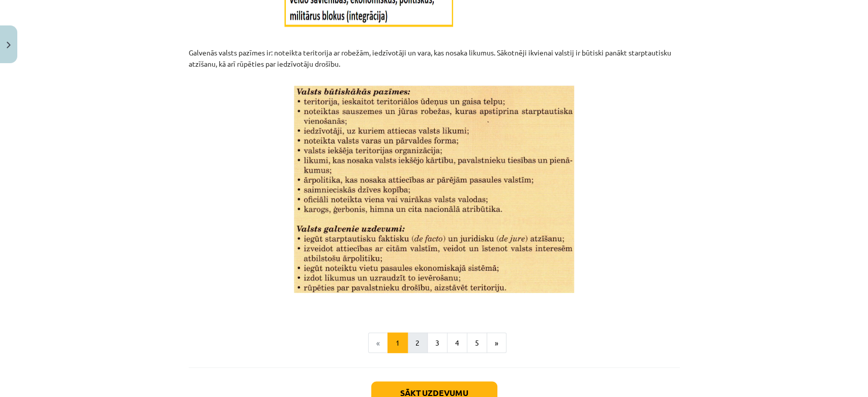  What do you see at coordinates (418, 343) in the screenshot?
I see `button: 2` at bounding box center [418, 343].